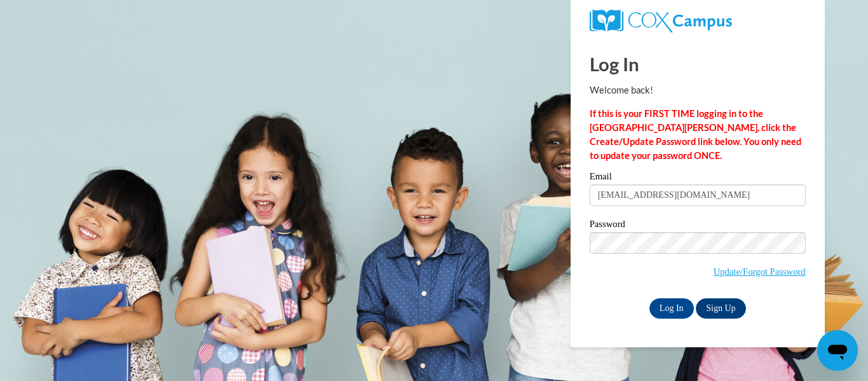  What do you see at coordinates (698, 90) in the screenshot?
I see `p: Welcome back!` at bounding box center [698, 90].